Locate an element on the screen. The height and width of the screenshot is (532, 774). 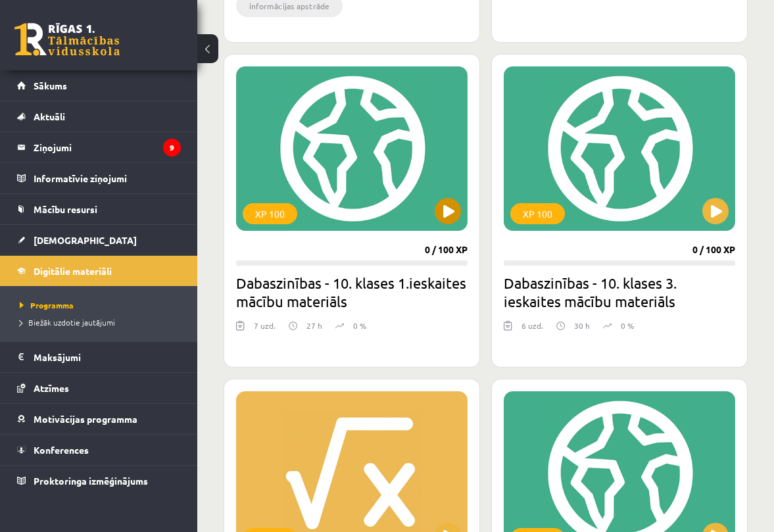
a: Proktoringa izmēģinājums is located at coordinates (99, 480).